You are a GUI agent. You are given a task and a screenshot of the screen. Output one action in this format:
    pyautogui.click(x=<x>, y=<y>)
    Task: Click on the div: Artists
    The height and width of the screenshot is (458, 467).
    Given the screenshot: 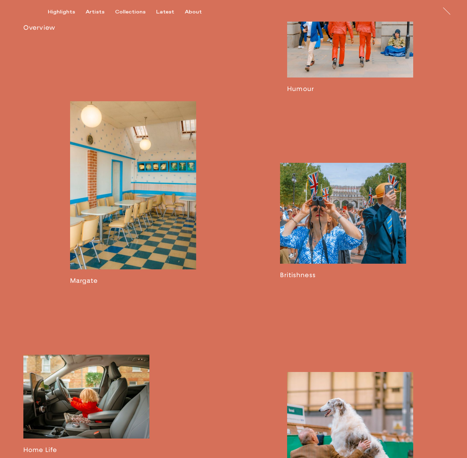 What is the action you would take?
    pyautogui.click(x=95, y=12)
    